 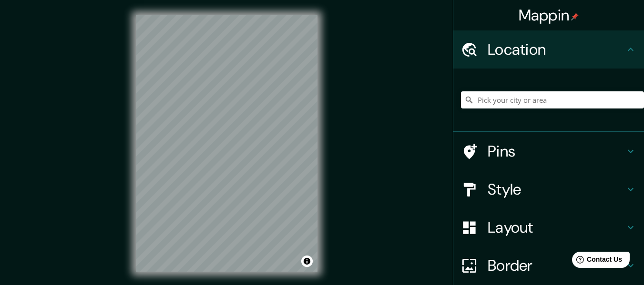 I want to click on button: Toggle attribution, so click(x=307, y=261).